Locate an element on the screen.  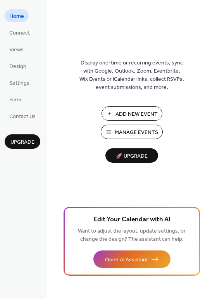
button: Open AI Assistant is located at coordinates (132, 259).